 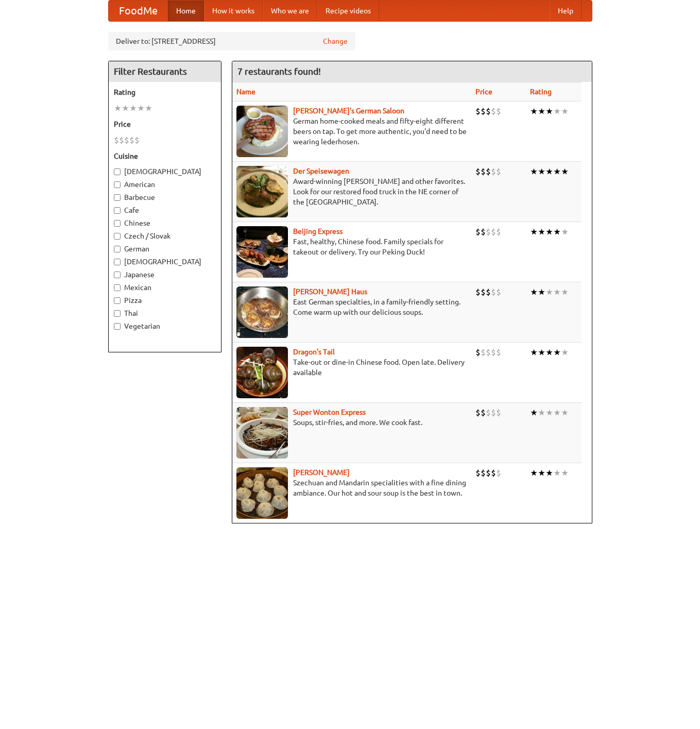 I want to click on b: Beijing Express, so click(x=318, y=231).